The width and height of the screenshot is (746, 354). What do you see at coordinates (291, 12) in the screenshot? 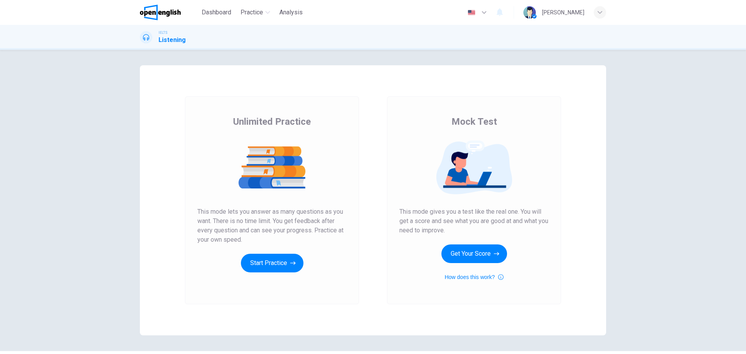
I see `a: Analysis` at bounding box center [291, 12].